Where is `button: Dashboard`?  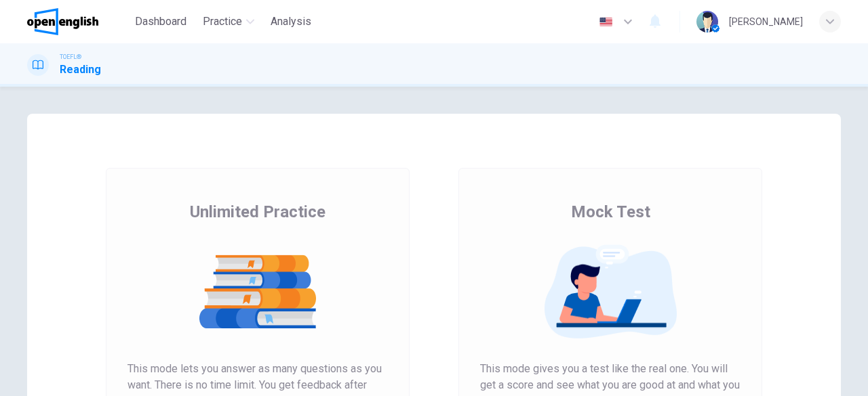
button: Dashboard is located at coordinates (160, 21).